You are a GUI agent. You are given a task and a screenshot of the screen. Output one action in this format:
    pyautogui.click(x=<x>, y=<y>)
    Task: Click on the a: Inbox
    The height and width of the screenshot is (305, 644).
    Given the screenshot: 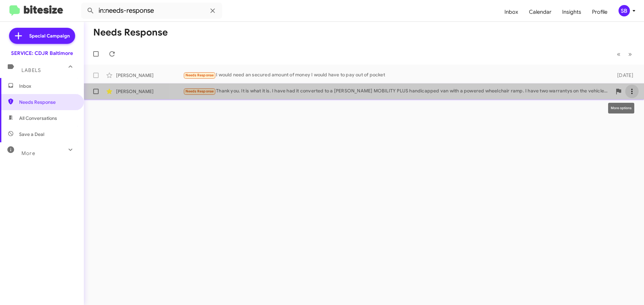 What is the action you would take?
    pyautogui.click(x=511, y=12)
    